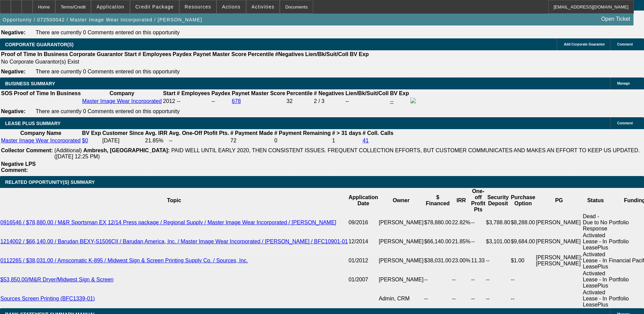 This screenshot has height=314, width=644. I want to click on th: PG, so click(559, 200).